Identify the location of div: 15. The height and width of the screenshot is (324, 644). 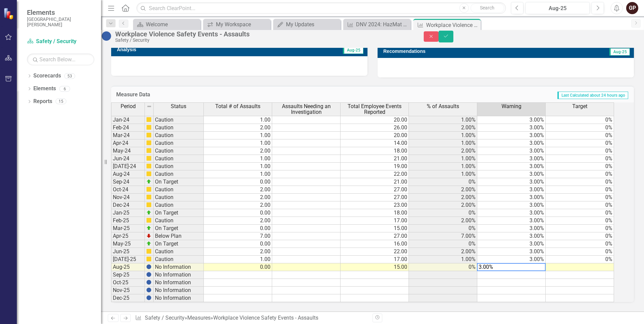
(61, 101).